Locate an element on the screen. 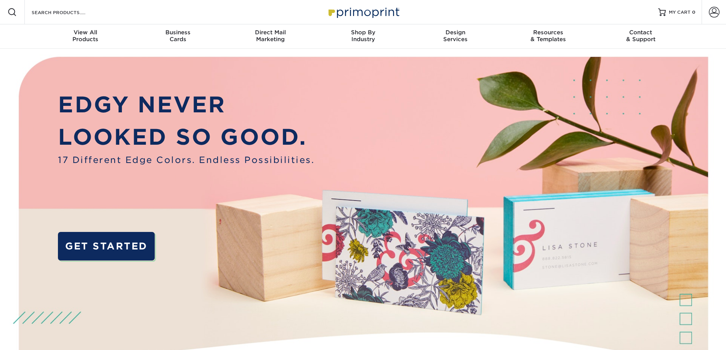 This screenshot has width=726, height=350. div: & Support is located at coordinates (640, 36).